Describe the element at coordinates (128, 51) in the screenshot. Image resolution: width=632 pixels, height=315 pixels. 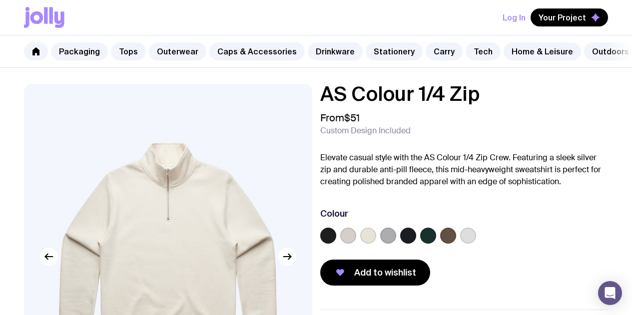
I see `a: Tops` at that location.